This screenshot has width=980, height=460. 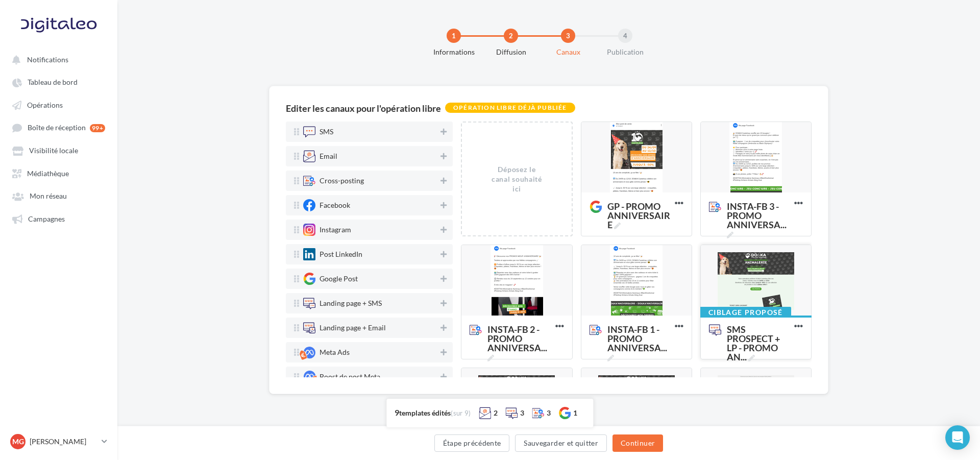 What do you see at coordinates (47, 60) in the screenshot?
I see `span: Notifications` at bounding box center [47, 60].